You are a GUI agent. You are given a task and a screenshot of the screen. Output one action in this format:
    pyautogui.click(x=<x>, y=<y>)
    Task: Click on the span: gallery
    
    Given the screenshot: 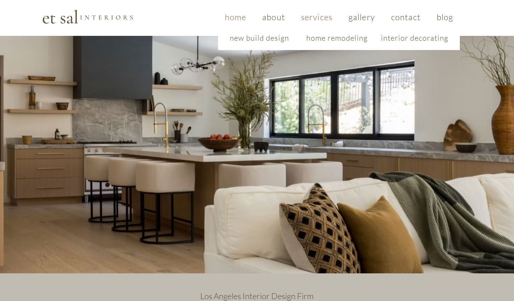 What is the action you would take?
    pyautogui.click(x=362, y=17)
    